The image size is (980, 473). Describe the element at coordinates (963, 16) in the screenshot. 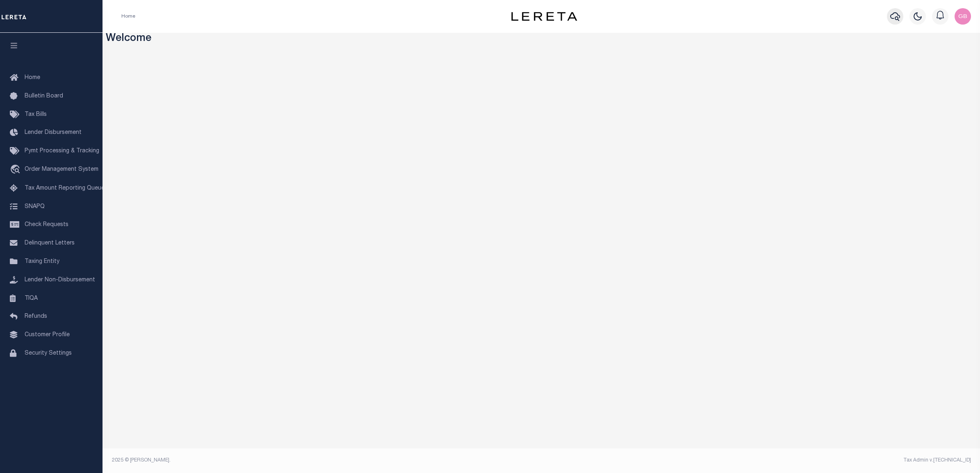

I see `img: svg+xml;base64,PHN2ZyB4bWxucz0iaHR0cDovL3d3dy53My5vcmcvMjAwMC9zdmciIHBvaW50ZXItZXZlbnRzPSJub25lIi...` at that location.